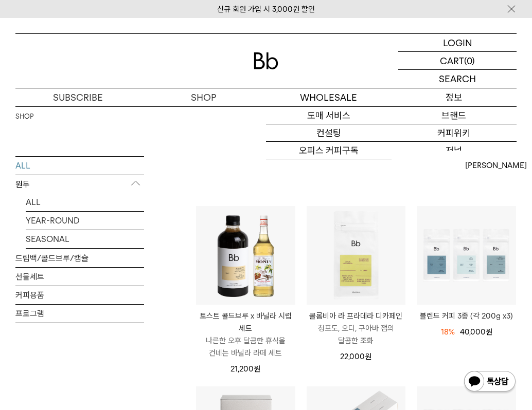 This screenshot has height=410, width=532. Describe the element at coordinates (328, 151) in the screenshot. I see `a: 오피스 커피구독` at that location.